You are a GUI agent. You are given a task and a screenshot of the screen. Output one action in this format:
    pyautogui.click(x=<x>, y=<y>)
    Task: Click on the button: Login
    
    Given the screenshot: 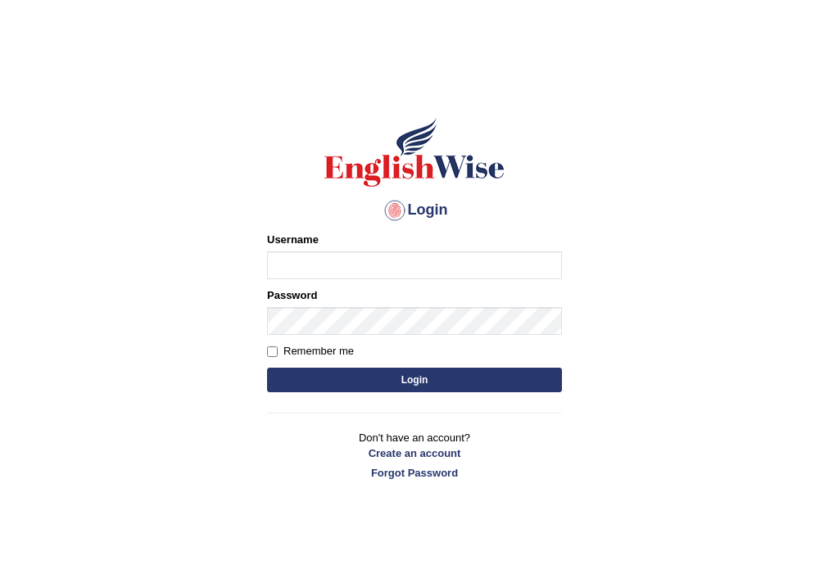 What is the action you would take?
    pyautogui.click(x=415, y=380)
    